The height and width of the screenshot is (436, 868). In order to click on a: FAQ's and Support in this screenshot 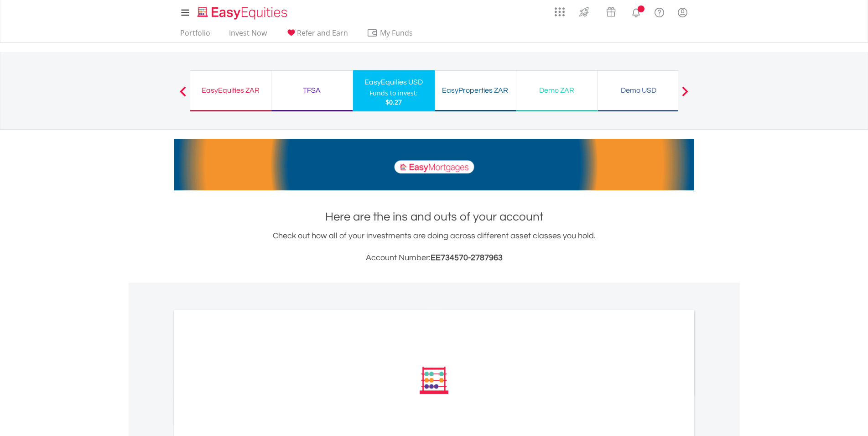, I will do `click(659, 12)`.